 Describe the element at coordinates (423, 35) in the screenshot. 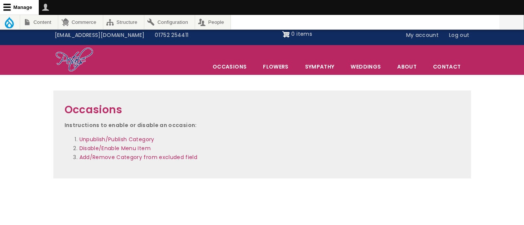

I see `a: My account` at that location.